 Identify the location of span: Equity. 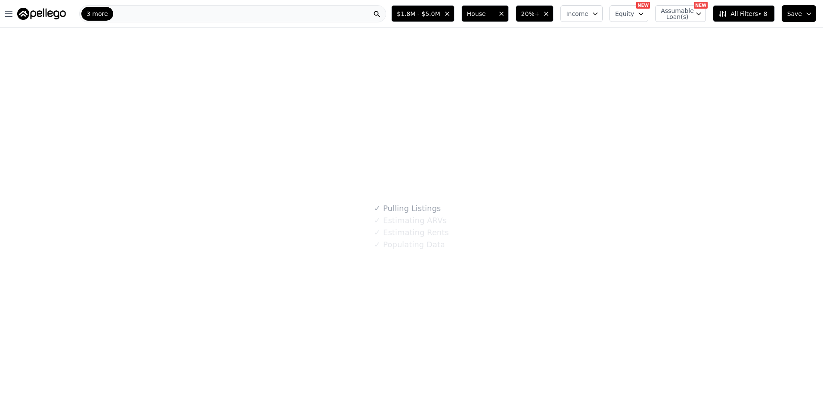
(624, 14).